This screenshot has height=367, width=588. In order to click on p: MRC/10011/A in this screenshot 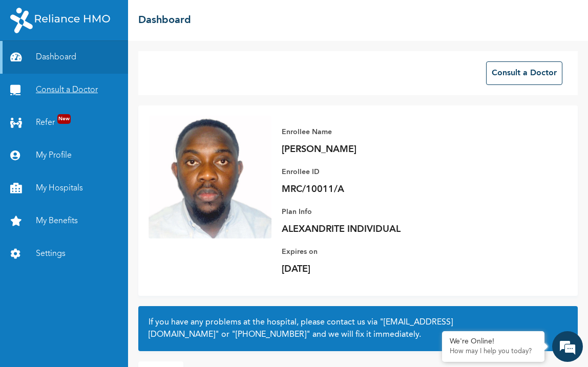, I will do `click(354, 189)`.